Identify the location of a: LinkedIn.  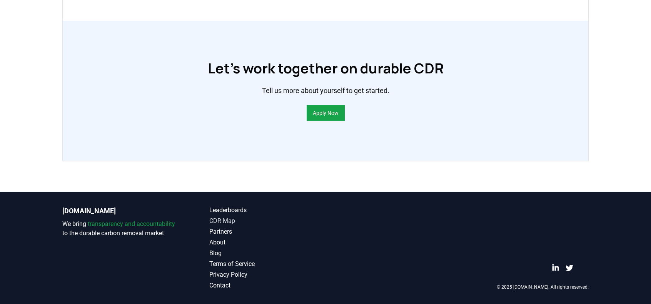
(556, 268).